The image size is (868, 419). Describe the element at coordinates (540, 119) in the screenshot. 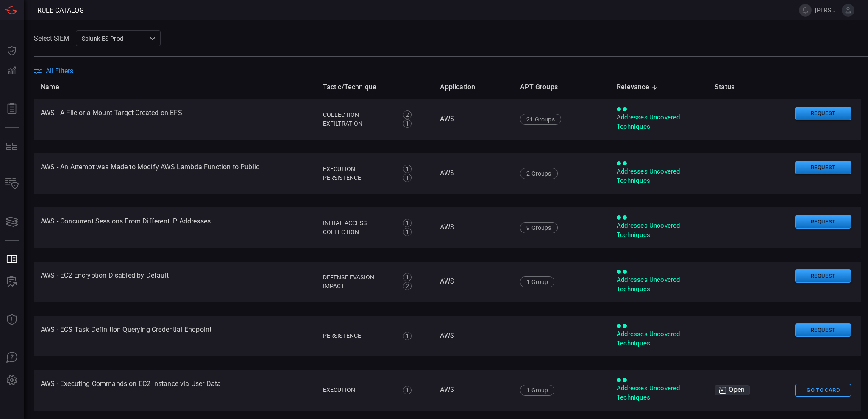

I see `div: 21 Groups` at that location.